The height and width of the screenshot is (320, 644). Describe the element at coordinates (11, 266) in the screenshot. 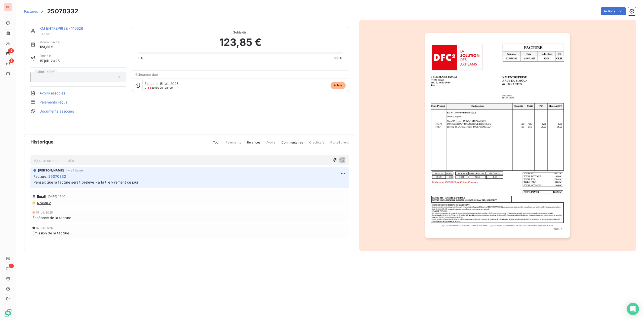

I see `span: 11` at that location.